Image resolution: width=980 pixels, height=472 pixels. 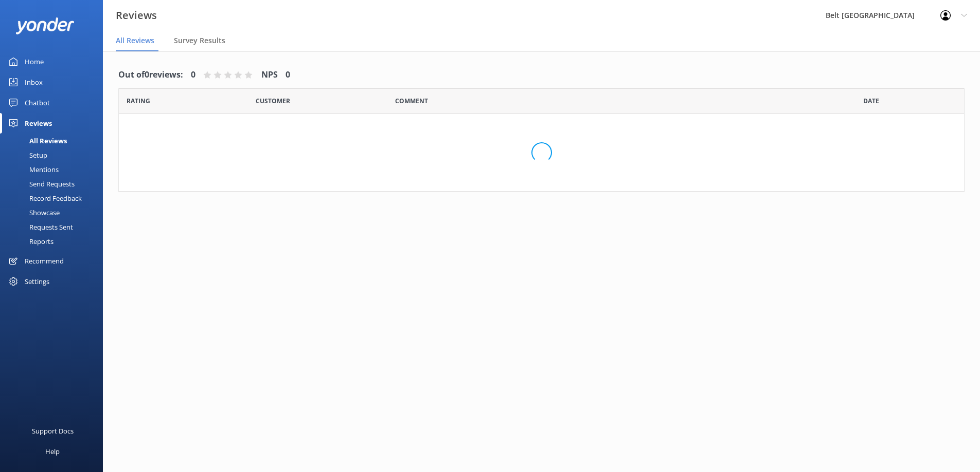 What do you see at coordinates (44, 261) in the screenshot?
I see `div: Recommend` at bounding box center [44, 261].